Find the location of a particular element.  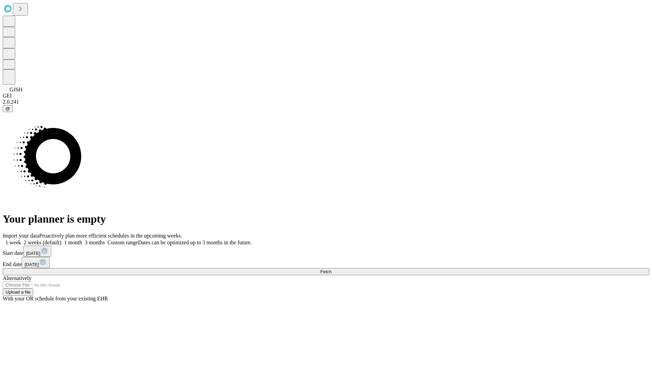

span: 1 week is located at coordinates (13, 242).